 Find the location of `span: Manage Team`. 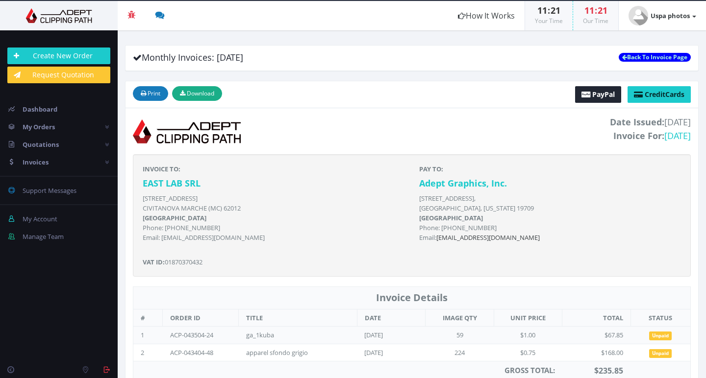

span: Manage Team is located at coordinates (43, 237).